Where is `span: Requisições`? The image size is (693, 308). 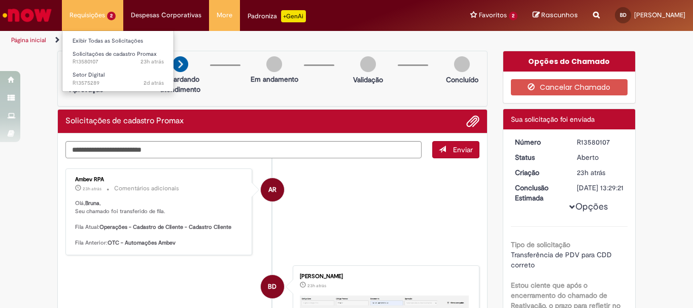 span: Requisições is located at coordinates (87, 15).